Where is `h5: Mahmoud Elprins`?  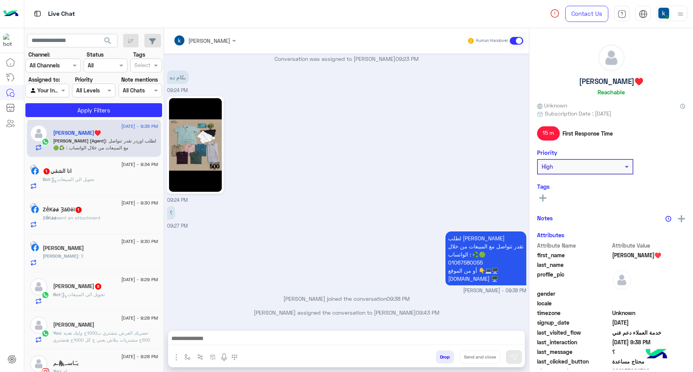
h5: Mahmoud Elprins is located at coordinates (77, 286).